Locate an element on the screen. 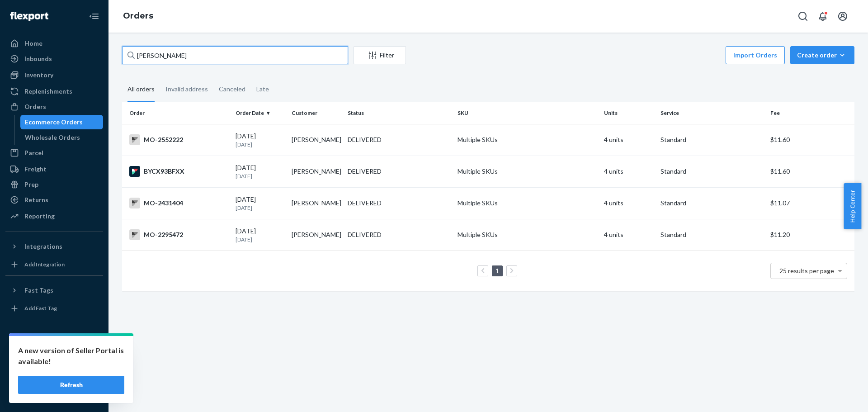  div: Inventory is located at coordinates (39, 75).